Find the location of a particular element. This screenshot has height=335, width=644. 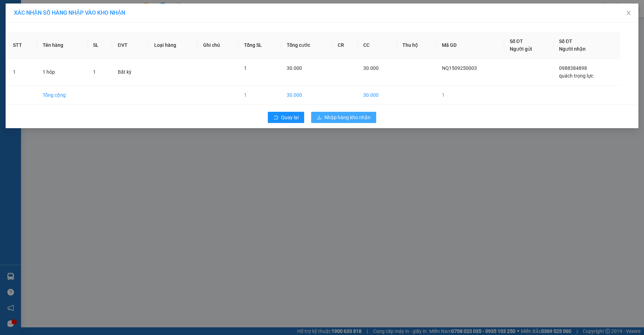

th: ĐVT is located at coordinates (130, 45).